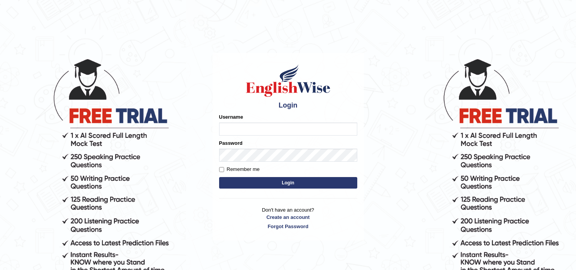 The image size is (576, 270). Describe the element at coordinates (288, 81) in the screenshot. I see `img: Logo of English Wise sign in for intelligent practice with AI` at that location.